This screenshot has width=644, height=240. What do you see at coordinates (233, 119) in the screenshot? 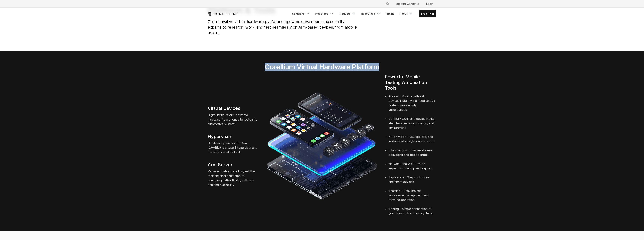
I see `p: Digital twins of Arm-powered hardware from phones to routers to automotive systems.` at bounding box center [233, 119].